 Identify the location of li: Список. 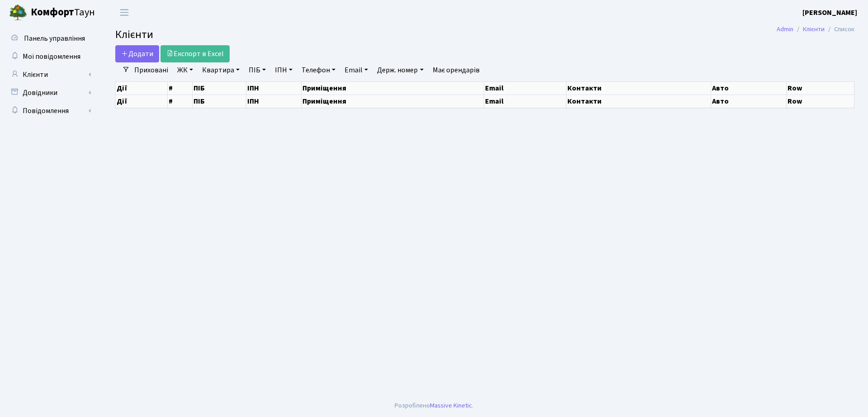
(839, 29).